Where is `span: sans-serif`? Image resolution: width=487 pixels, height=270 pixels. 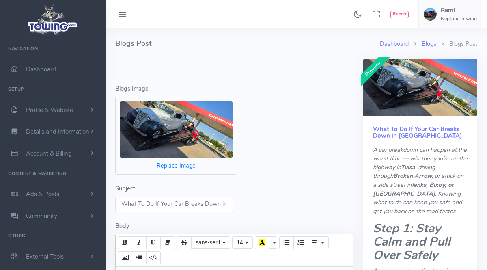
span: sans-serif is located at coordinates (208, 243).